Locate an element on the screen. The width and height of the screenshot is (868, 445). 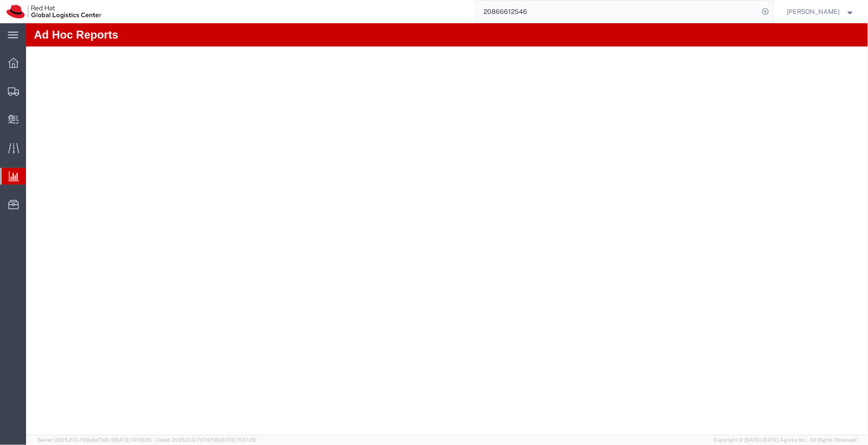
span: Client: 2025.21.0-7d7479b is located at coordinates (205, 440).